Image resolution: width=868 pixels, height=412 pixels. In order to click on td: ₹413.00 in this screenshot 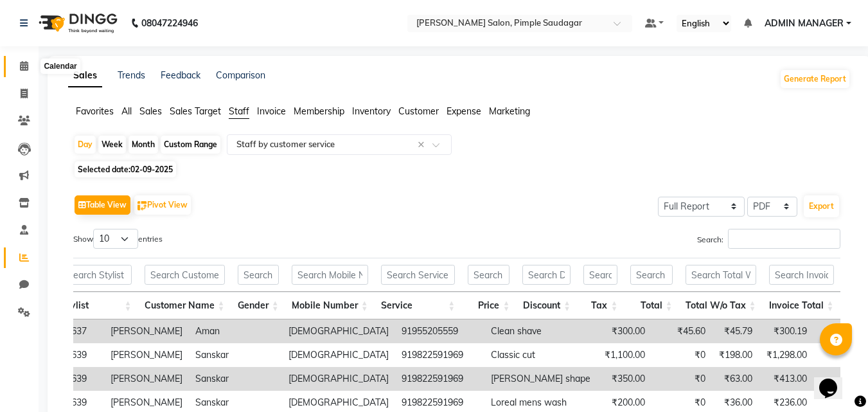, I will do `click(786, 379)`.